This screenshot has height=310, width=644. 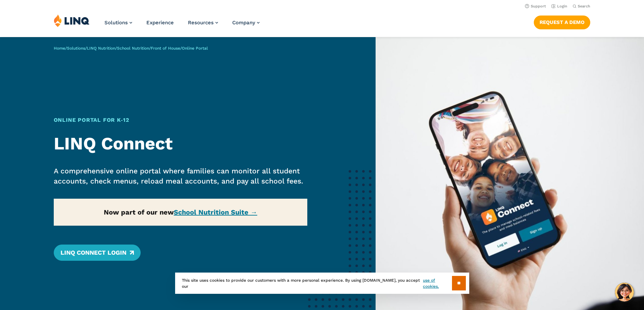 What do you see at coordinates (215, 212) in the screenshot?
I see `a: School Nutrition Suite →` at bounding box center [215, 212].